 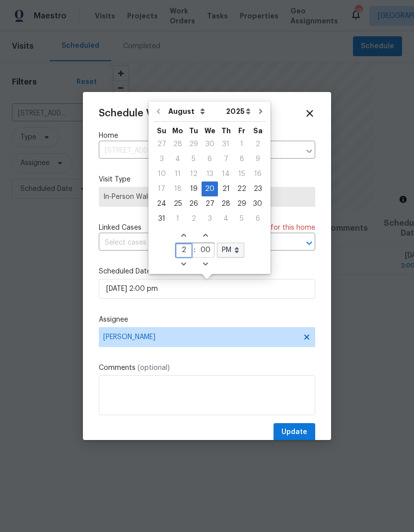 I want to click on div: 6, so click(x=210, y=159).